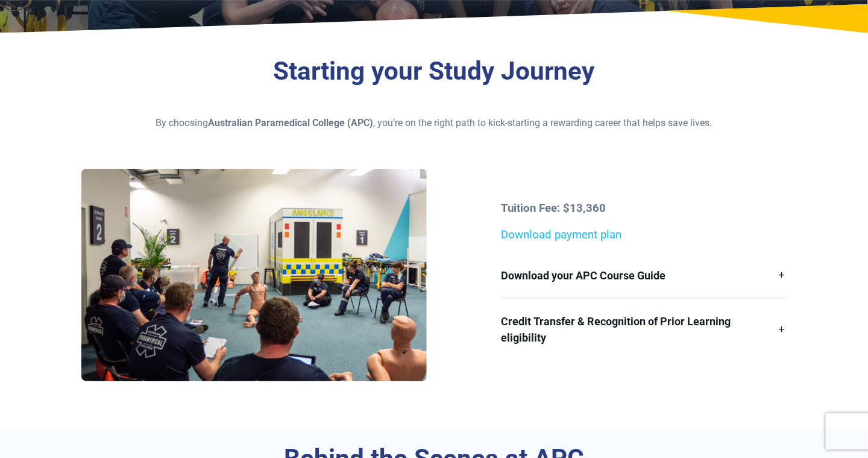  Describe the element at coordinates (643, 276) in the screenshot. I see `a: Download your APC Course Guide` at that location.